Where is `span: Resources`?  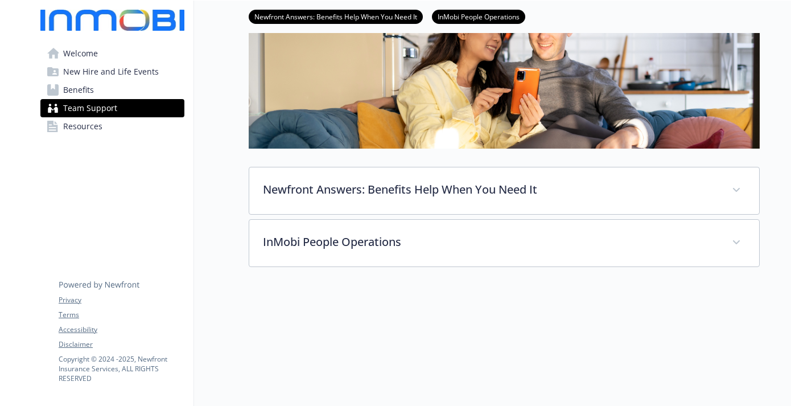 span: Resources is located at coordinates (83, 126).